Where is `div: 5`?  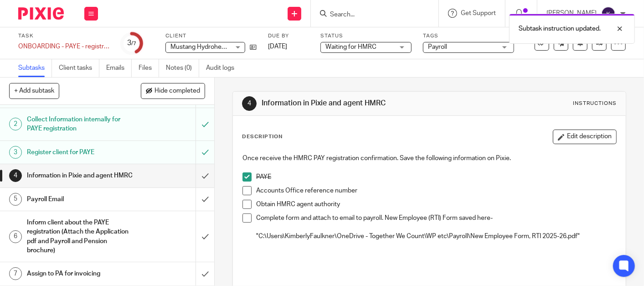 div: 5 is located at coordinates (15, 199).